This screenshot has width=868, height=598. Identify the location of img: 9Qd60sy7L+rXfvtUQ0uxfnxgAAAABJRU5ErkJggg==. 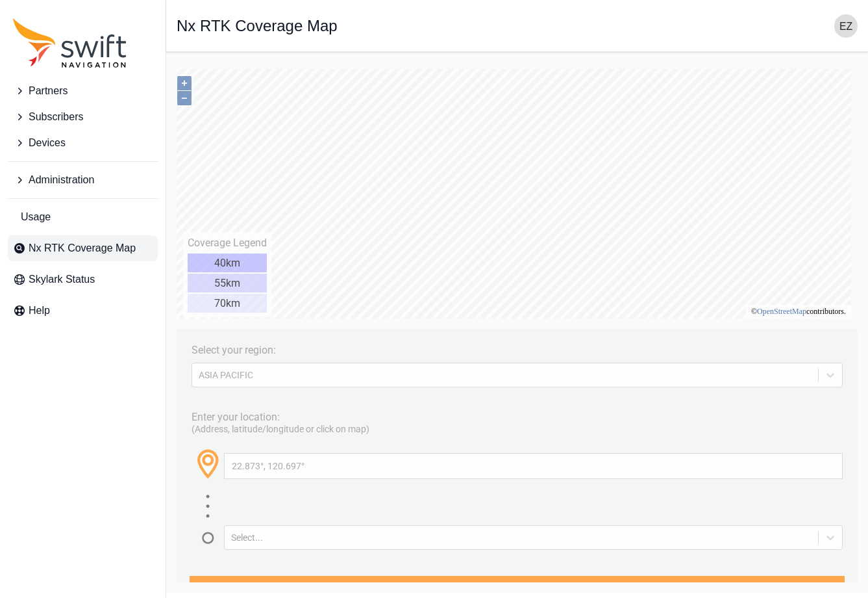
(31, 475).